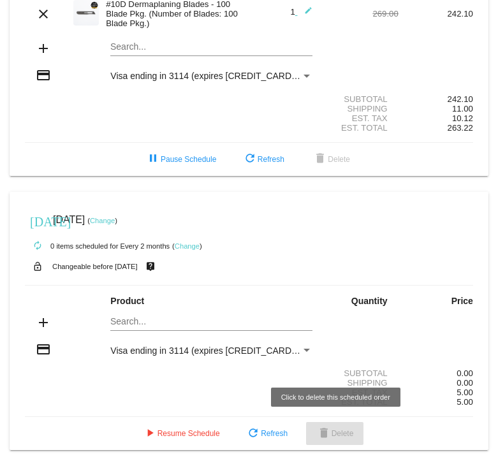 This screenshot has height=466, width=498. Describe the element at coordinates (180, 159) in the screenshot. I see `span: Pause Schedule` at that location.